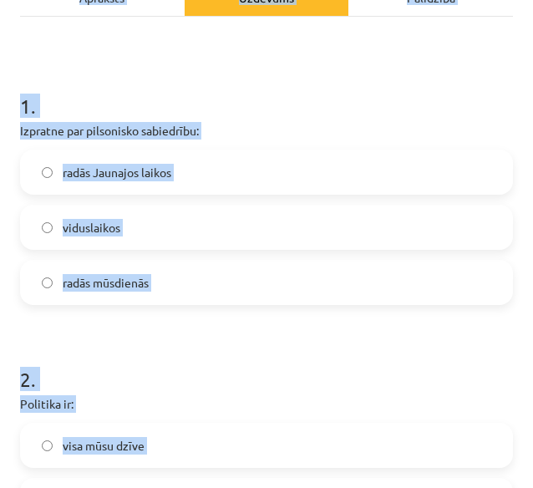 The height and width of the screenshot is (488, 533). What do you see at coordinates (267, 130) in the screenshot?
I see `p: Izpratne par pilsonisko sabiedrību:` at bounding box center [267, 130].